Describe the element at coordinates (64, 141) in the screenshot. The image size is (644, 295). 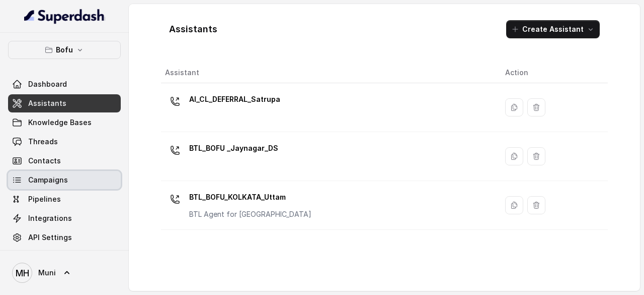
I see `a: Threads` at that location.